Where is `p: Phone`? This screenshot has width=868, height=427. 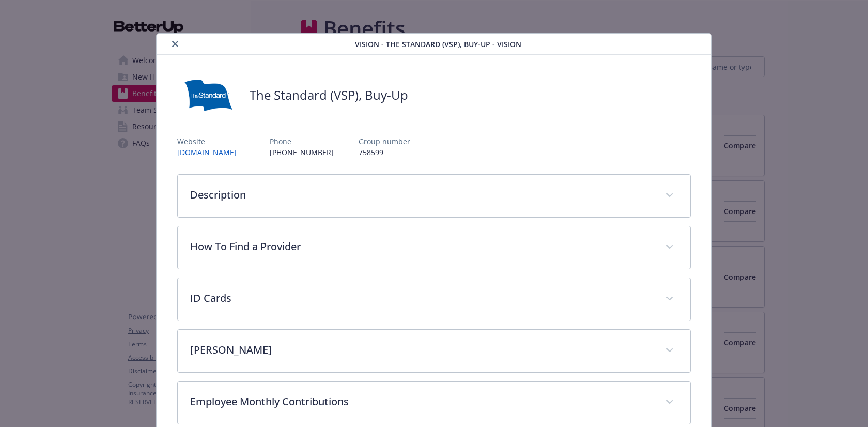 p: Phone is located at coordinates (302, 141).